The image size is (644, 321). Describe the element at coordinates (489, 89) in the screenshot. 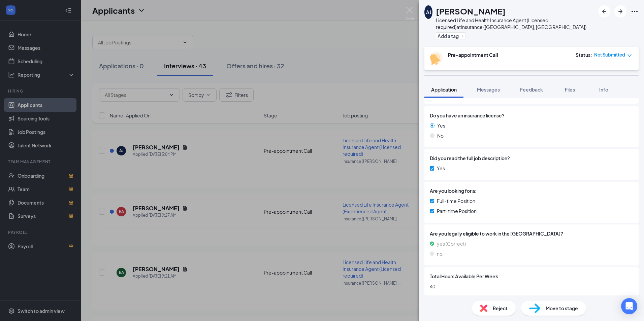

I see `span: Messages` at that location.